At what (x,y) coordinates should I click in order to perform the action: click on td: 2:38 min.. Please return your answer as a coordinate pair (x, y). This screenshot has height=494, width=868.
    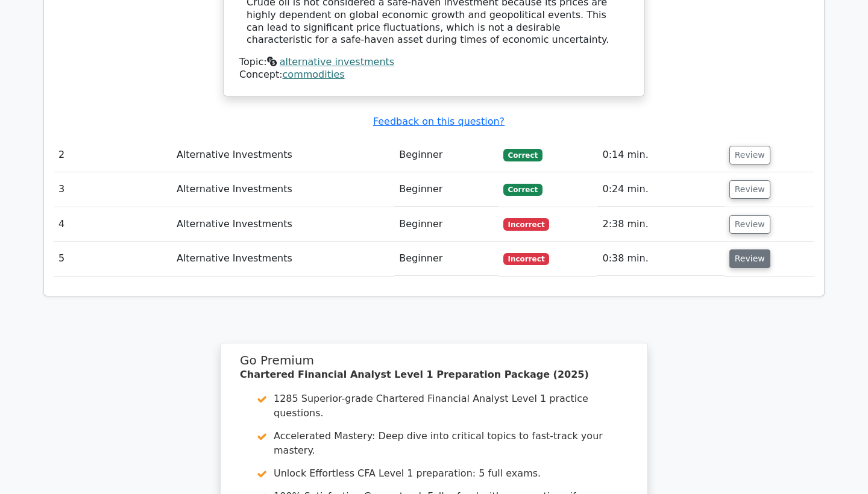
    Looking at the image, I should click on (661, 224).